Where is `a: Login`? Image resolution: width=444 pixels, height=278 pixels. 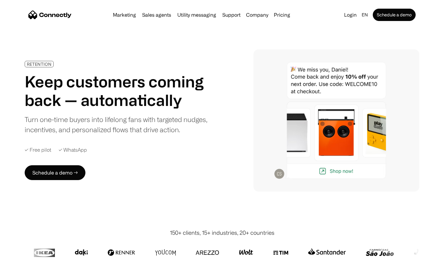
a: Login is located at coordinates (351, 15).